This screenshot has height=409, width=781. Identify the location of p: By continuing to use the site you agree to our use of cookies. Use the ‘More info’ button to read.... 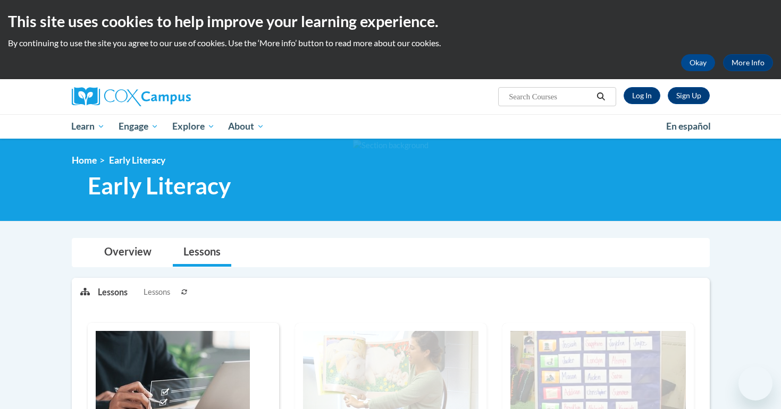
(390, 43).